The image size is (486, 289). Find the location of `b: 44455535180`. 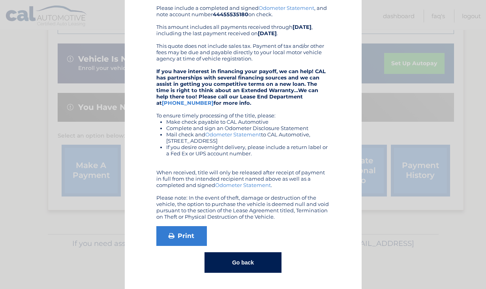

b: 44455535180 is located at coordinates (231, 14).